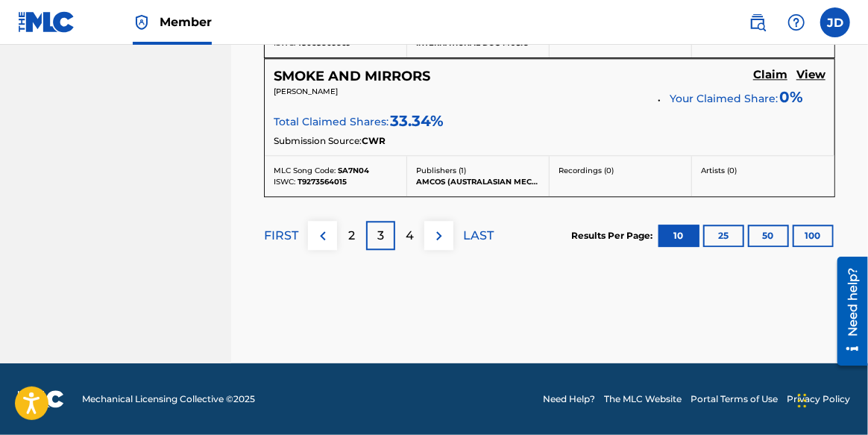 The image size is (868, 435). Describe the element at coordinates (835, 23) in the screenshot. I see `div: User Menu` at that location.